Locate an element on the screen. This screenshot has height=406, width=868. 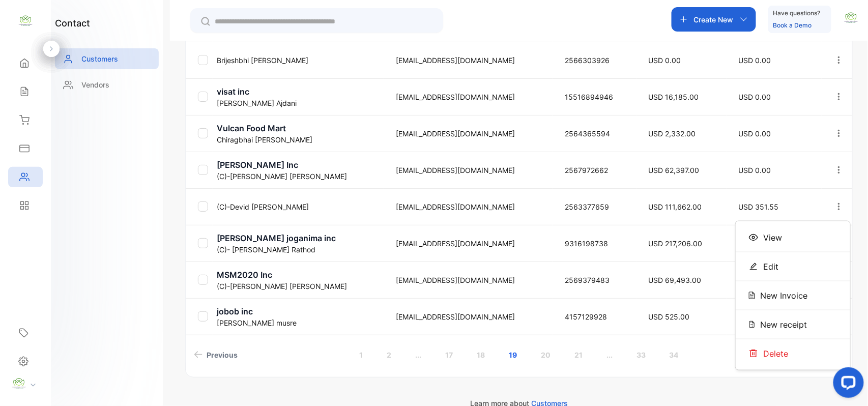
p: visat inc is located at coordinates (300, 91).